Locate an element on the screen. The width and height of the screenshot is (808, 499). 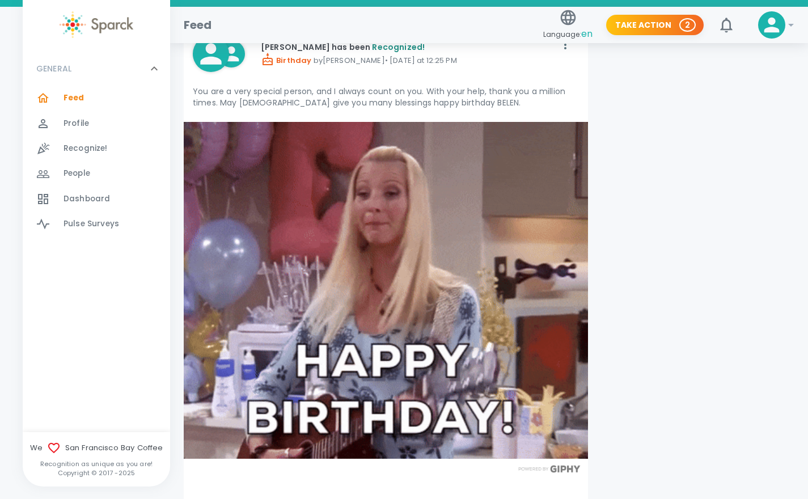
a: Recognize! is located at coordinates (96, 149).